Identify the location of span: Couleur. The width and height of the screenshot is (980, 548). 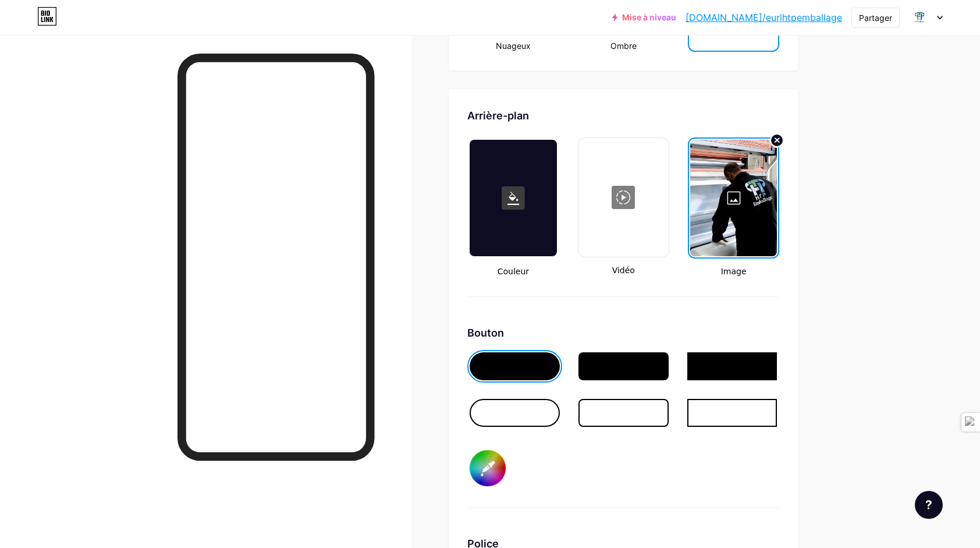
(513, 271).